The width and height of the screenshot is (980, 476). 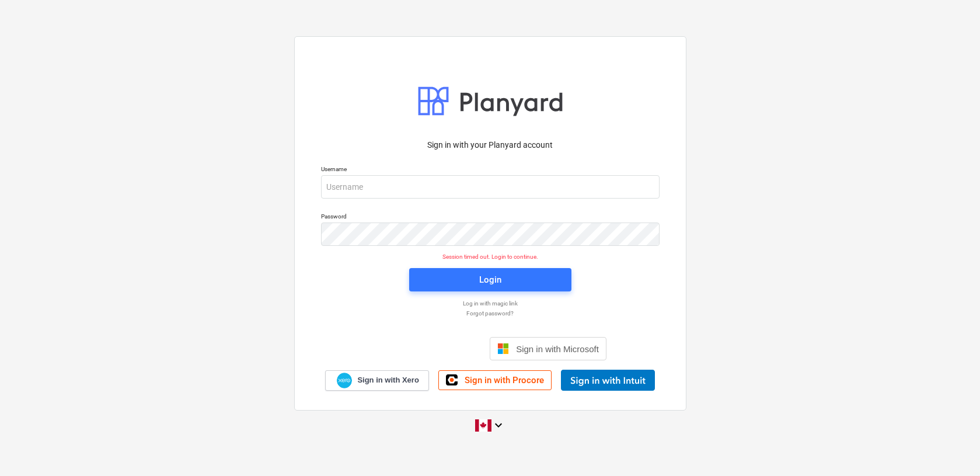 What do you see at coordinates (950, 448) in the screenshot?
I see `div: Chat Widget` at bounding box center [950, 448].